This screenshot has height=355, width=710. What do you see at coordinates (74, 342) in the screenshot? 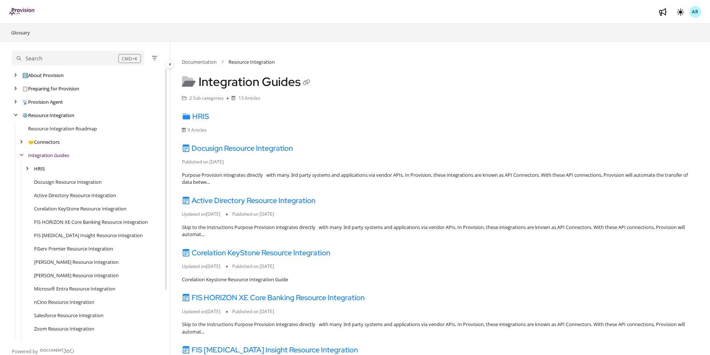
I see `a: System Export Resource Integration` at bounding box center [74, 342].